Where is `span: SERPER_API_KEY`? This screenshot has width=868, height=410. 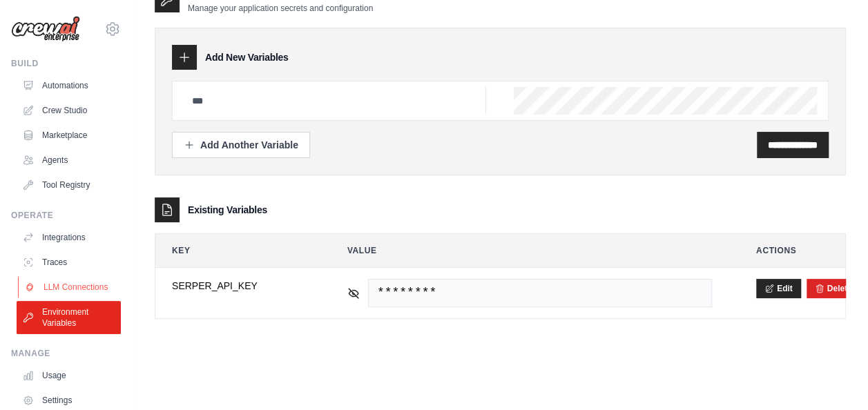 span: SERPER_API_KEY is located at coordinates (237, 286).